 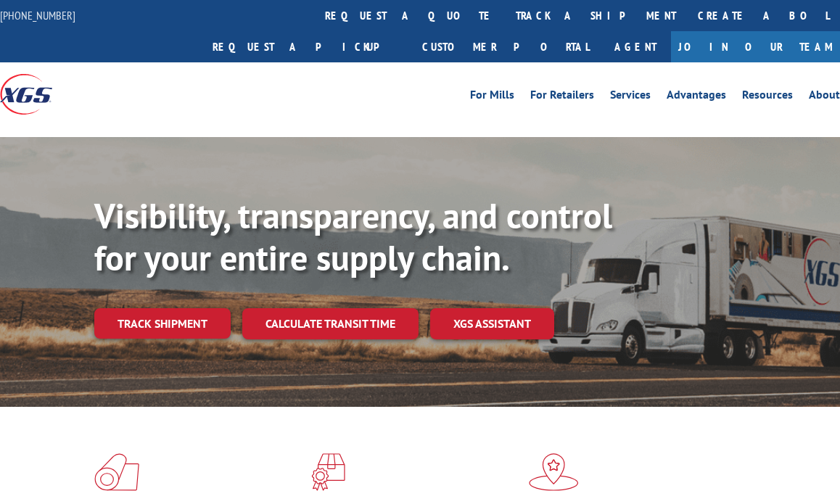 I want to click on a: Calculate transit time, so click(x=330, y=324).